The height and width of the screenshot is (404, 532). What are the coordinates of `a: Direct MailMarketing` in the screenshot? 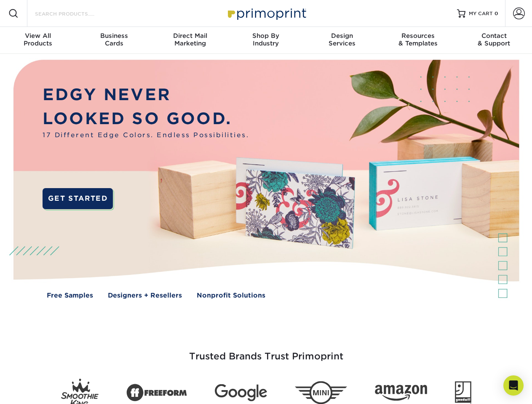 It's located at (190, 40).